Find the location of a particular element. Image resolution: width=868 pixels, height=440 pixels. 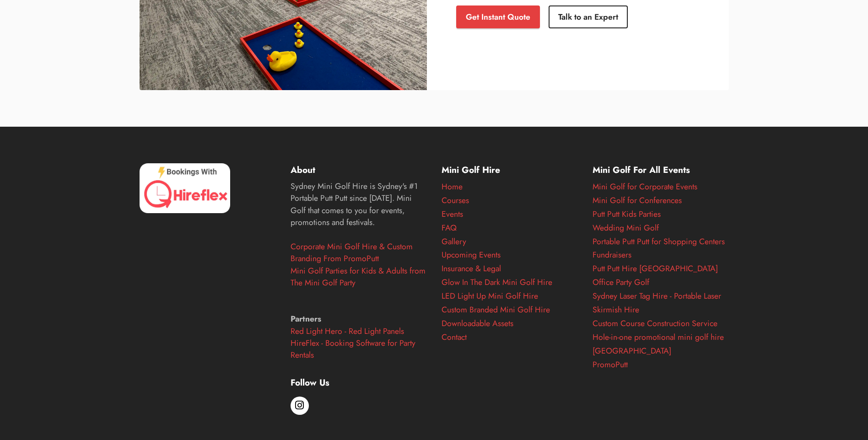

a: Glow In The Dark Mini Golf Hire is located at coordinates (497, 282).